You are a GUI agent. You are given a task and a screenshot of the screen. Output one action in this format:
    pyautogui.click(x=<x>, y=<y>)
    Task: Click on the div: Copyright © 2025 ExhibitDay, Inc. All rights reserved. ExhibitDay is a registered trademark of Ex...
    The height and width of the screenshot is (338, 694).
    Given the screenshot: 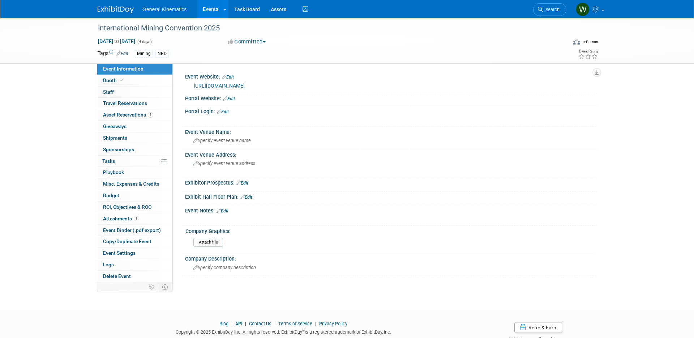 What is the action you would take?
    pyautogui.click(x=283, y=331)
    